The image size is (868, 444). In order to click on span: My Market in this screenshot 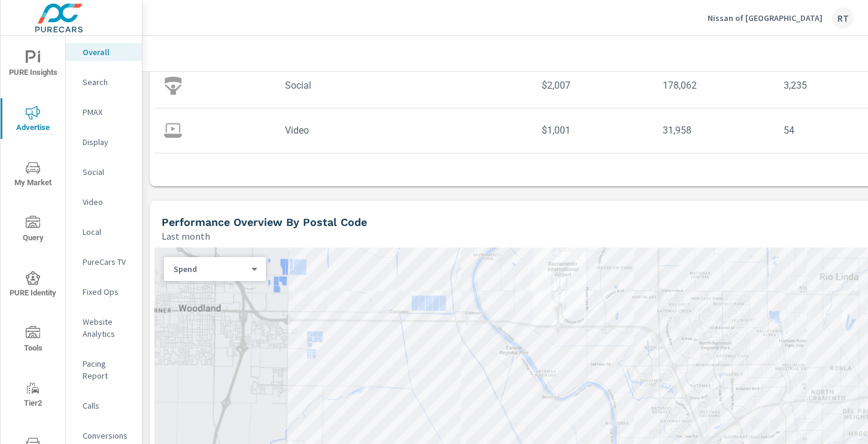, I will do `click(33, 175)`.